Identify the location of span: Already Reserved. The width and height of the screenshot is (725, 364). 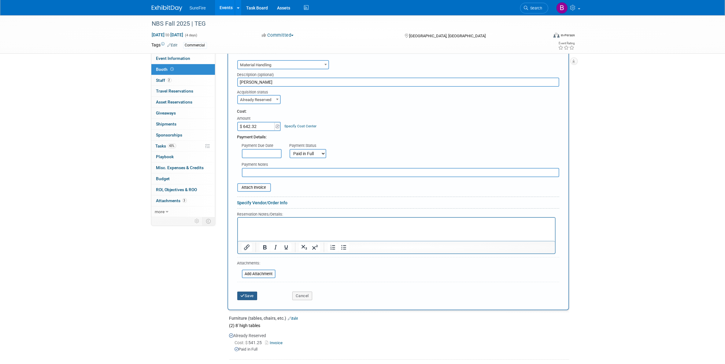
(259, 100).